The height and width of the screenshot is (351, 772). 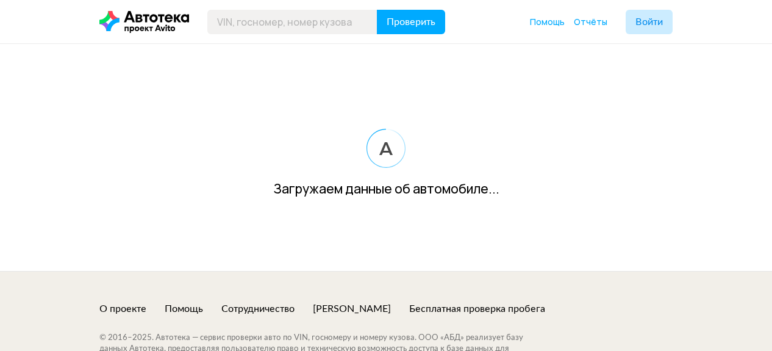 I want to click on div: Сотрудничество, so click(x=258, y=309).